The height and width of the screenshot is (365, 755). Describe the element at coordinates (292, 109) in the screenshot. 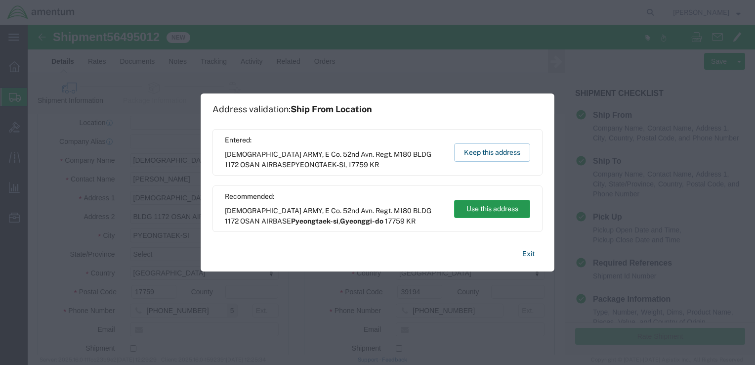

I see `h1: Address validation:` at that location.